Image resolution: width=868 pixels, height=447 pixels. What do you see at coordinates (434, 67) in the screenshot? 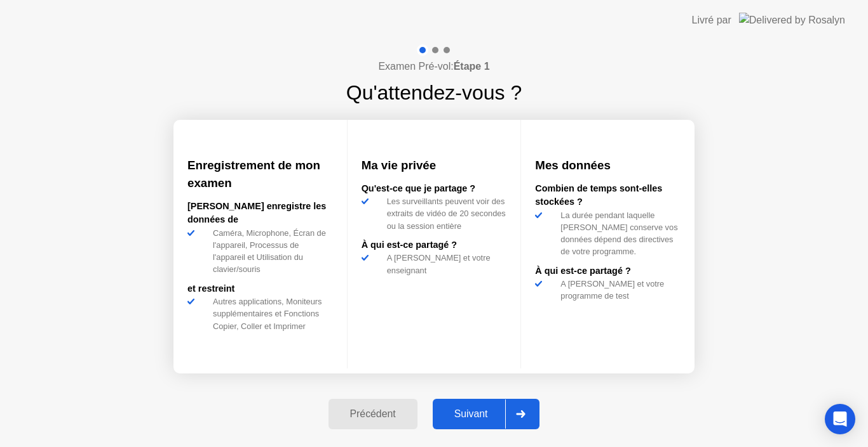
I see `h4: Examen Pré-vol:` at bounding box center [434, 67].